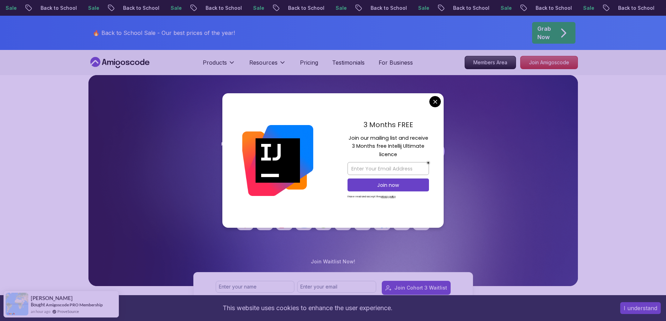 The width and height of the screenshot is (666, 321). I want to click on p: Pricing, so click(309, 63).